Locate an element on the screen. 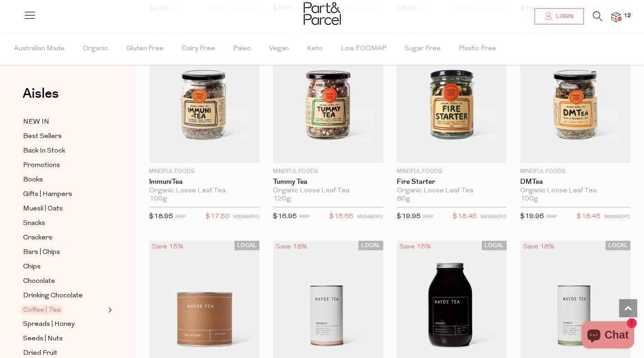 The width and height of the screenshot is (644, 358). img: Tummy tea is located at coordinates (328, 98).